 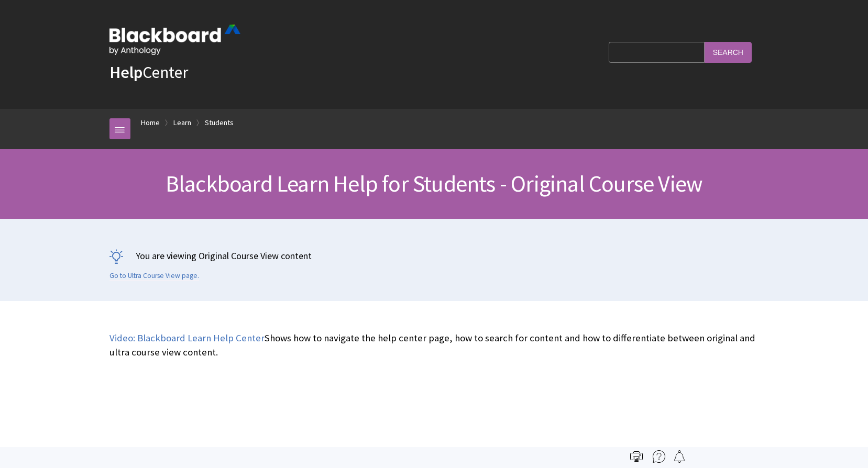 What do you see at coordinates (154, 276) in the screenshot?
I see `a: Go to Ultra Course View page.` at bounding box center [154, 276].